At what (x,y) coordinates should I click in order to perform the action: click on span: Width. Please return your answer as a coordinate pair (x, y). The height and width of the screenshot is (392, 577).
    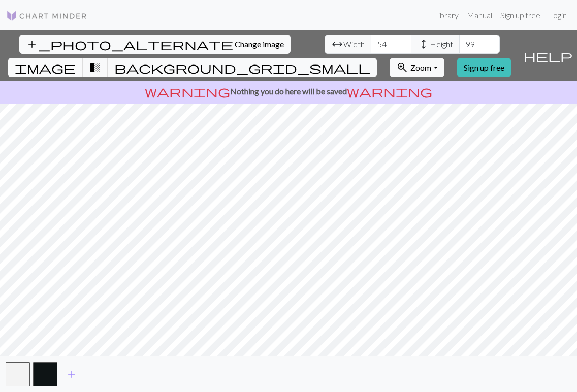
    Looking at the image, I should click on (354, 44).